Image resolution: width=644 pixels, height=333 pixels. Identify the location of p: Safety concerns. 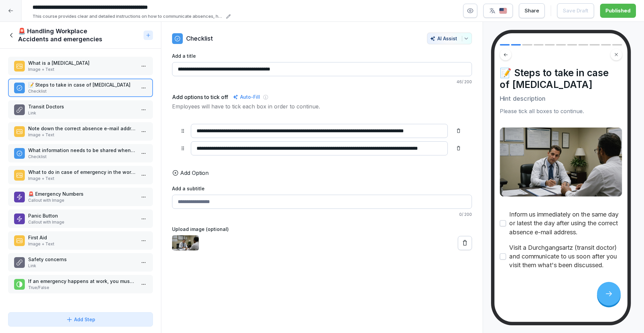
(82, 259).